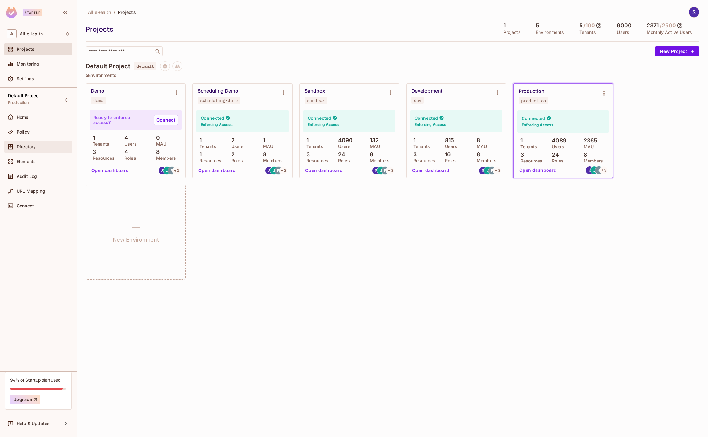  Describe the element at coordinates (121, 120) in the screenshot. I see `p: Ready to enforce access?` at that location.